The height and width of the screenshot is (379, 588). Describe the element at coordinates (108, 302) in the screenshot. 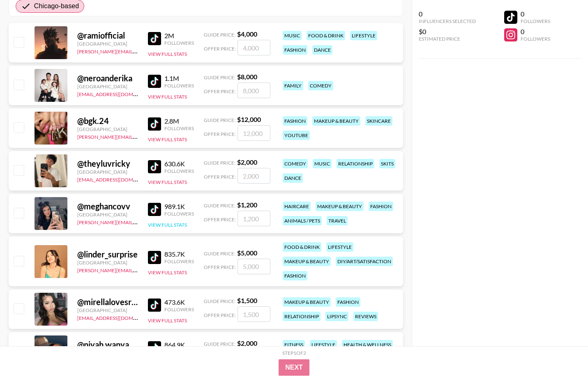

I see `div: @ mirellalovesredbull` at that location.